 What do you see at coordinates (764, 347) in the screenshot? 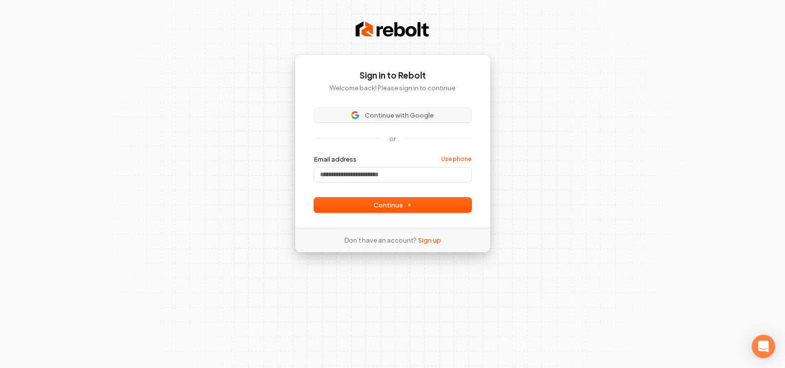
I see `div: Open Intercom Messenger` at bounding box center [764, 347].